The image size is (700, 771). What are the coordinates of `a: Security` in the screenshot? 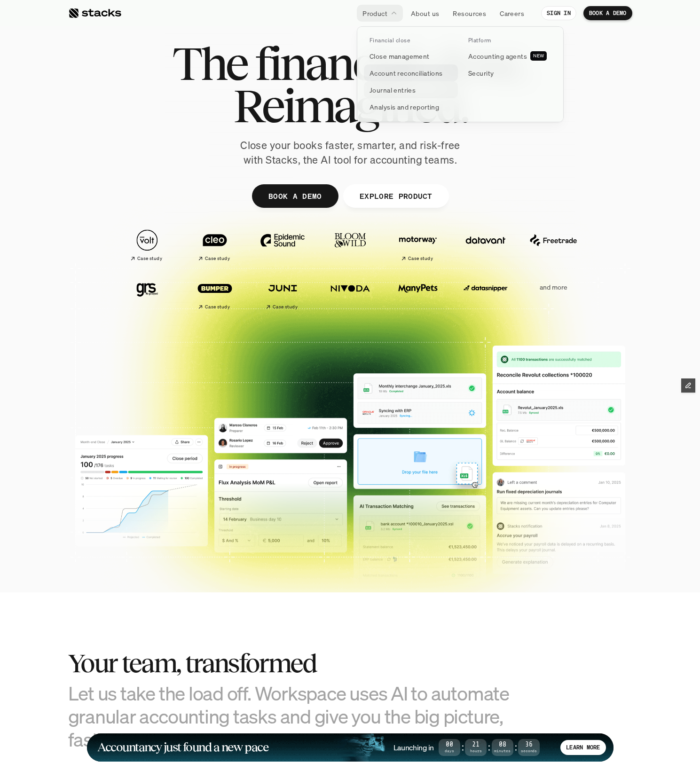 It's located at (509, 73).